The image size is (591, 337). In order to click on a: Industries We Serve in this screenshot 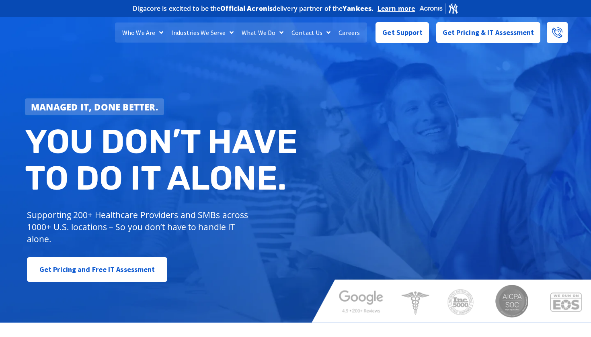, I will do `click(202, 33)`.